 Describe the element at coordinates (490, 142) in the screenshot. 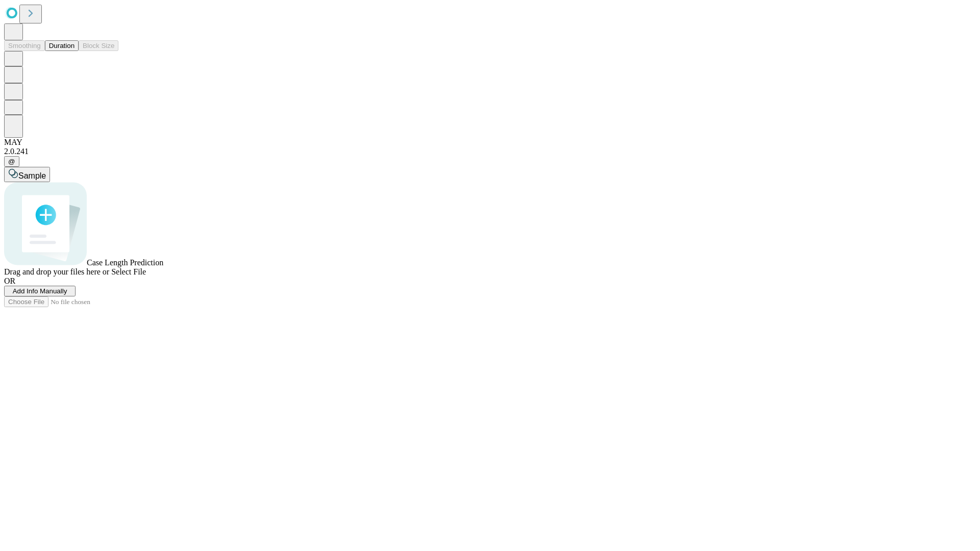

I see `div: MAY` at that location.